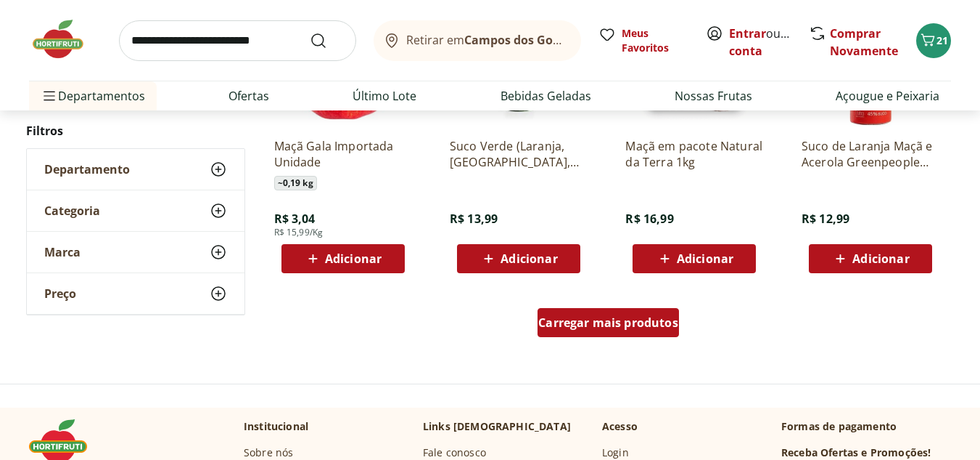 The height and width of the screenshot is (460, 980). I want to click on a: Meus Favoritos, so click(644, 40).